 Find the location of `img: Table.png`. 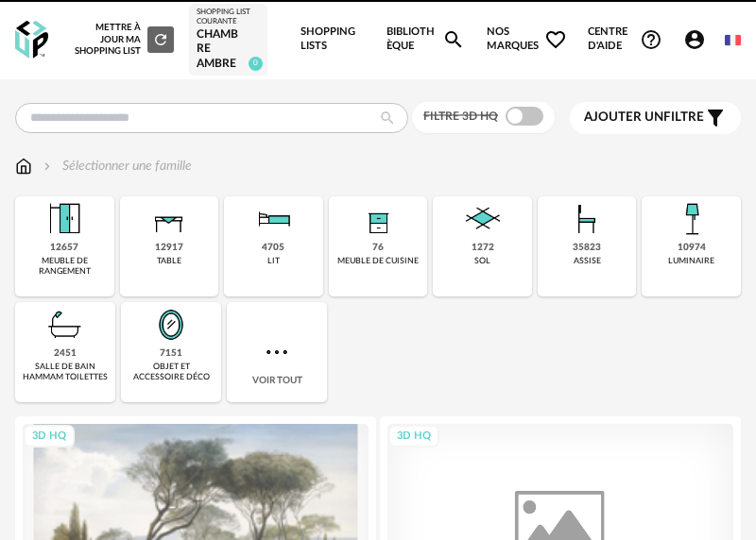

img: Table.png is located at coordinates (169, 219).